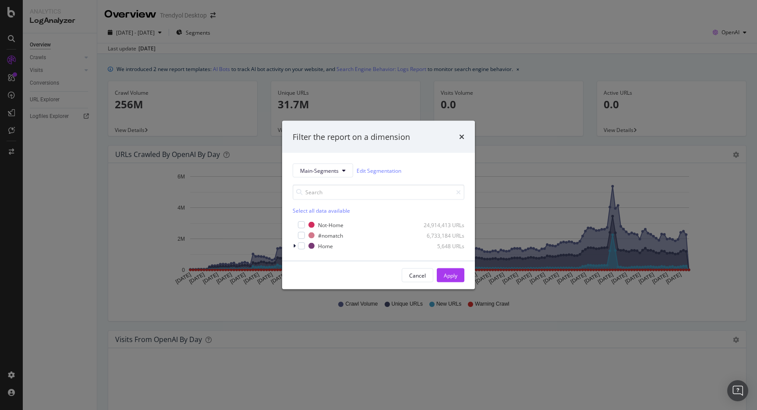  I want to click on div: modal, so click(379, 205).